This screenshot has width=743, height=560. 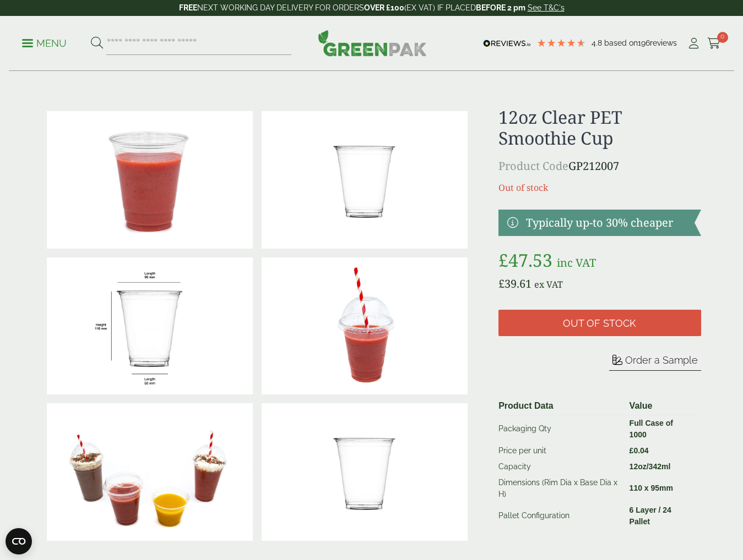 I want to click on strong: 6 Layer / 24 Pallet, so click(x=650, y=515).